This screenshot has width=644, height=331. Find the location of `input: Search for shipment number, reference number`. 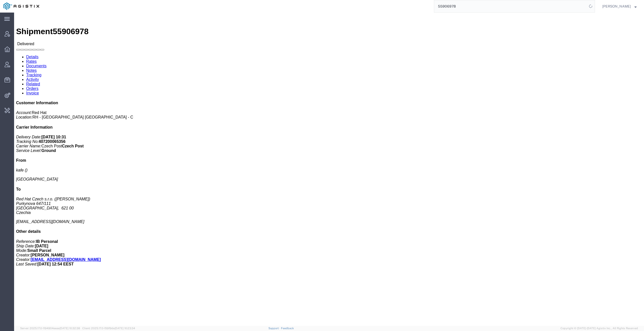

input: Search for shipment number, reference number is located at coordinates (511, 6).